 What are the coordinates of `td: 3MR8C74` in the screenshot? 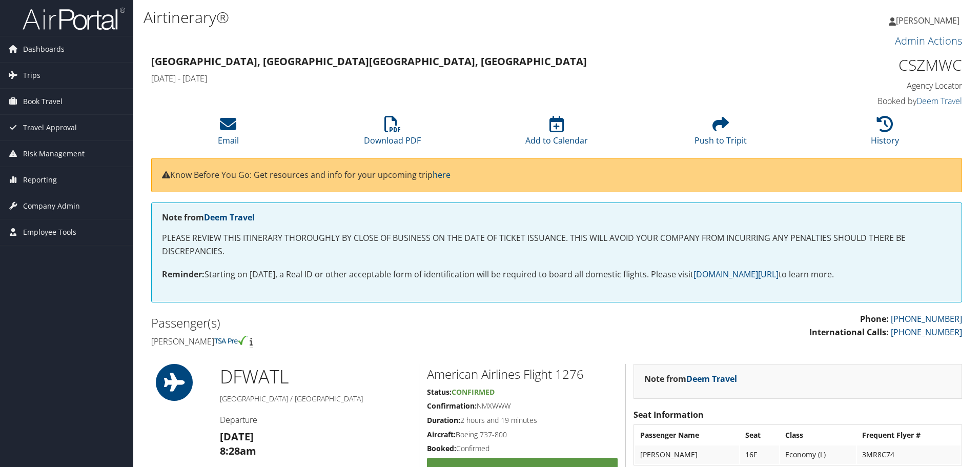 It's located at (909, 455).